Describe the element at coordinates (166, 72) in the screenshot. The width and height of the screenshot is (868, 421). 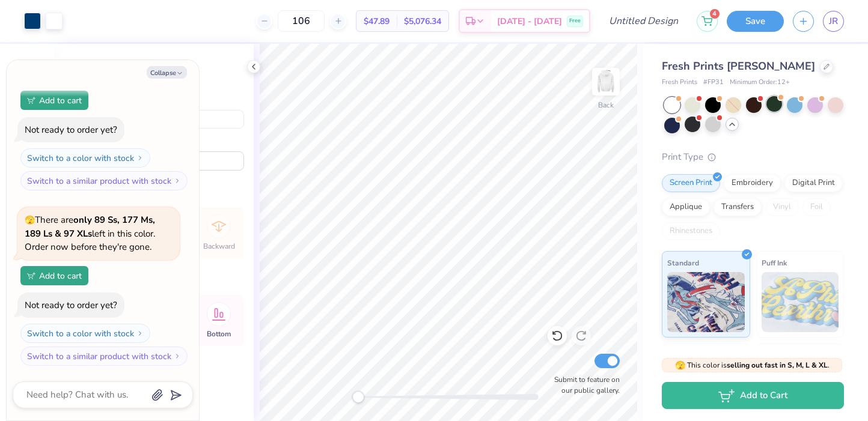
I see `button: Collapse` at that location.